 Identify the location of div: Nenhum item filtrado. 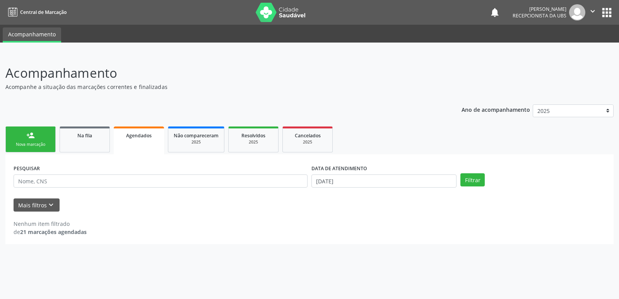
(50, 223).